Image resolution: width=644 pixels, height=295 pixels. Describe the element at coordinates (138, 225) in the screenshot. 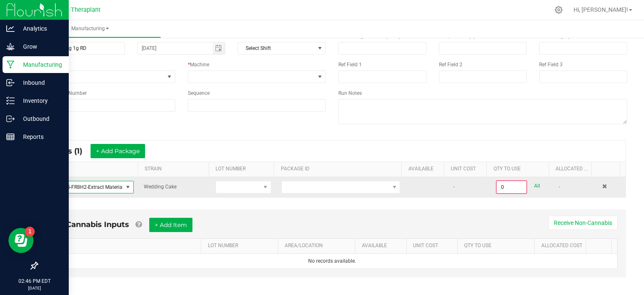

I see `a: Add Non-Cannabis items that were also consumed in the run (e.g. gloves and packaging); Also add N...` at that location.